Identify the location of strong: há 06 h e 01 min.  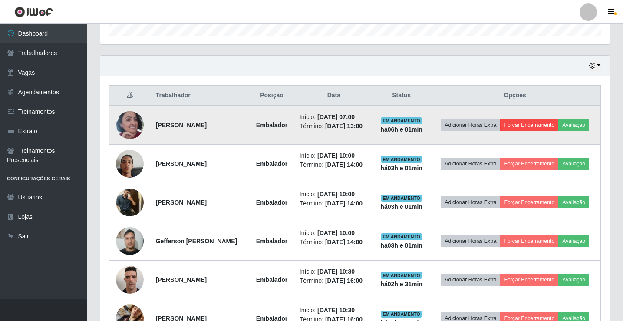
(401, 129).